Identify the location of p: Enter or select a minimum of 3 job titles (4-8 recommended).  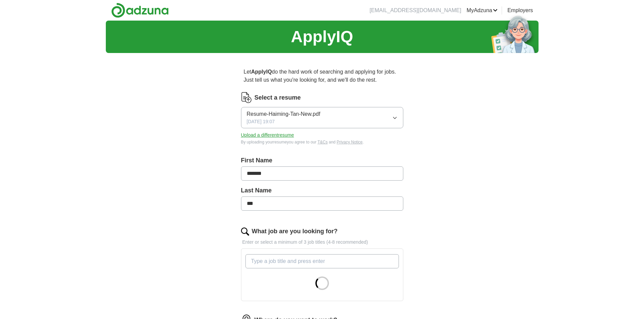
(322, 242).